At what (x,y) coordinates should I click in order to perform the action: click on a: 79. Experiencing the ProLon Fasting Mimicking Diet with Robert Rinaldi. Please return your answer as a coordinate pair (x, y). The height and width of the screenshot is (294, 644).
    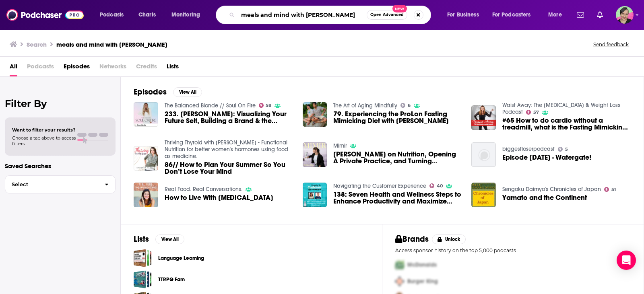
    Looking at the image, I should click on (397, 118).